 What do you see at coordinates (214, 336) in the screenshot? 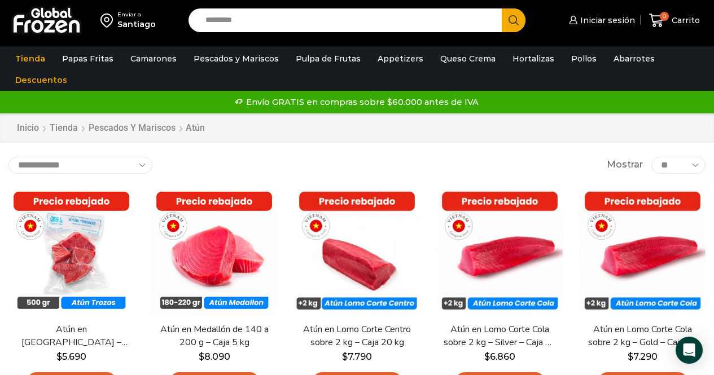
I see `a: Atún en Medallón de 140 a 200 g – Caja 5 kg` at bounding box center [214, 336].